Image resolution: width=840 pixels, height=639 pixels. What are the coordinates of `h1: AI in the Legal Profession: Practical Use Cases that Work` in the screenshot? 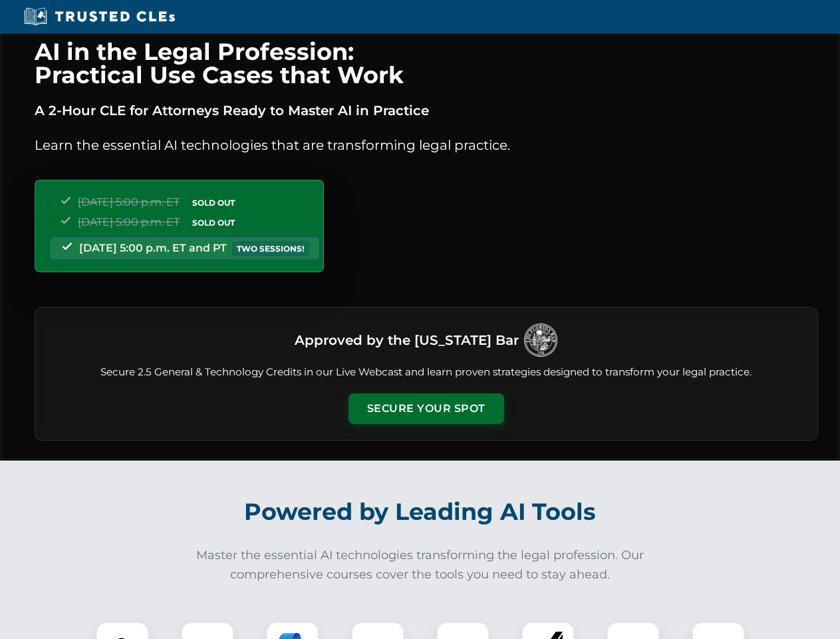 It's located at (426, 63).